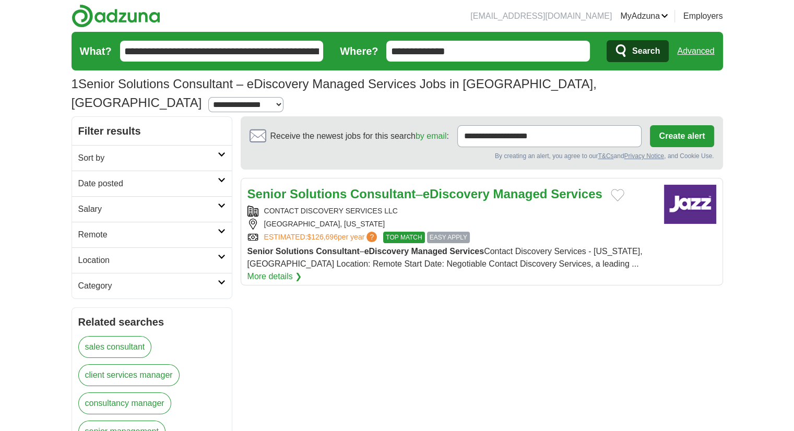 This screenshot has height=431, width=794. What do you see at coordinates (152, 234) in the screenshot?
I see `a: Remote` at bounding box center [152, 234].